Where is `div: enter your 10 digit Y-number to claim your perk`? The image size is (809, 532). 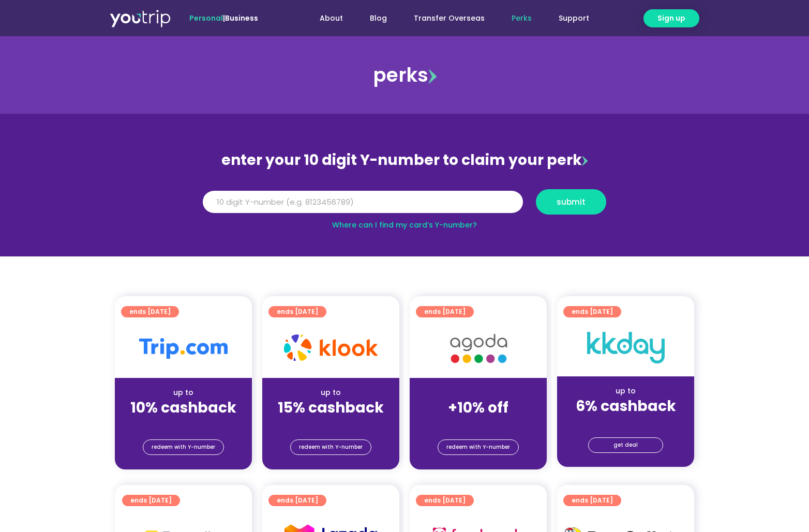 div: enter your 10 digit Y-number to claim your perk is located at coordinates (404, 160).